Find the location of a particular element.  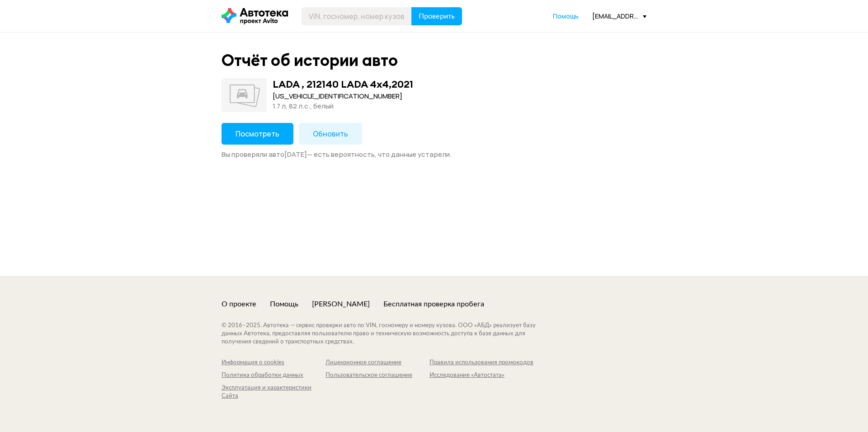

span: Помощь is located at coordinates (565, 16).